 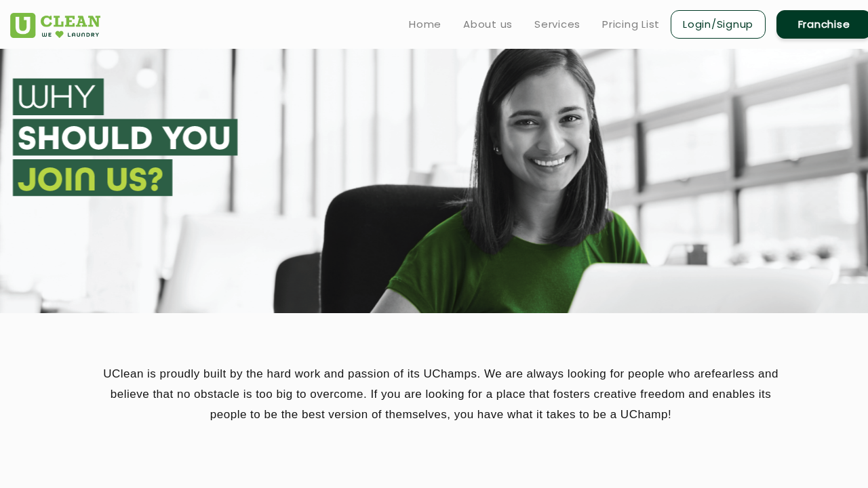 What do you see at coordinates (426, 24) in the screenshot?
I see `a: Home` at bounding box center [426, 24].